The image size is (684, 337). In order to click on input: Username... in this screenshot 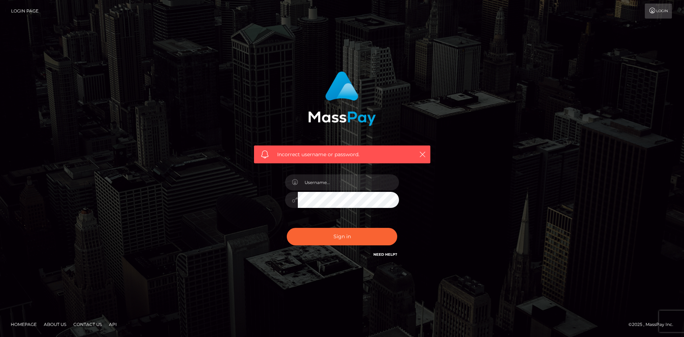, I will do `click(348, 182)`.